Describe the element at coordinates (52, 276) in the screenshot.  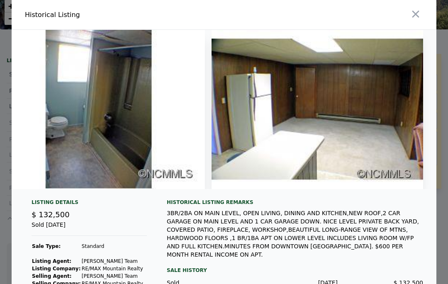
I see `strong: Selling Agent:` at that location.